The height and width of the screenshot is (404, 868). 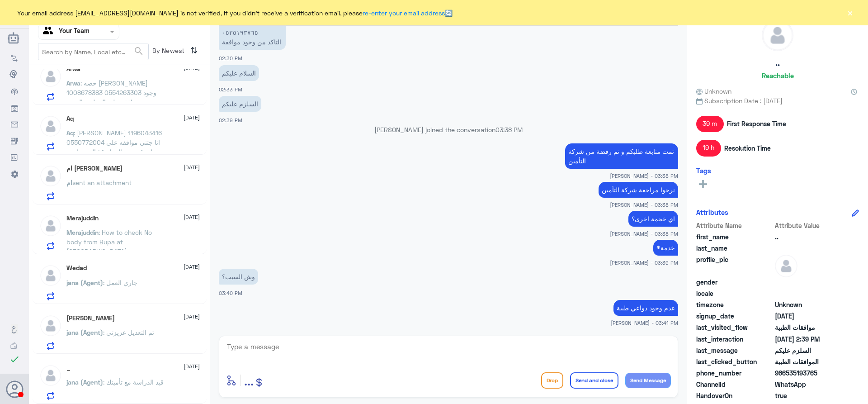 What do you see at coordinates (735, 248) in the screenshot?
I see `span: last_name` at bounding box center [735, 248].